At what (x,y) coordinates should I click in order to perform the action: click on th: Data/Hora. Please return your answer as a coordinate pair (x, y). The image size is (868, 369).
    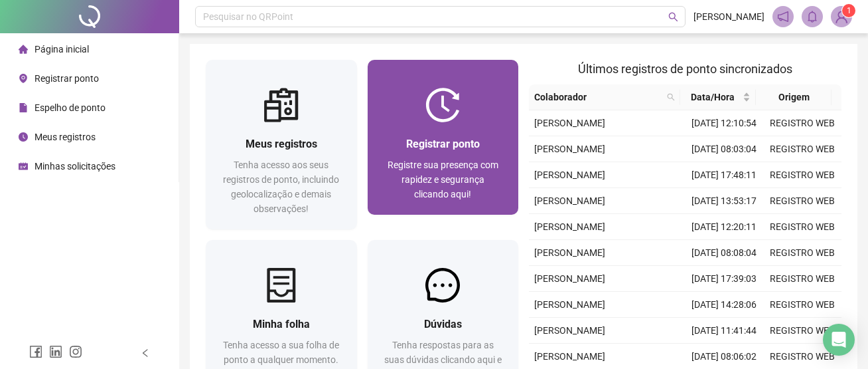
    Looking at the image, I should click on (717, 97).